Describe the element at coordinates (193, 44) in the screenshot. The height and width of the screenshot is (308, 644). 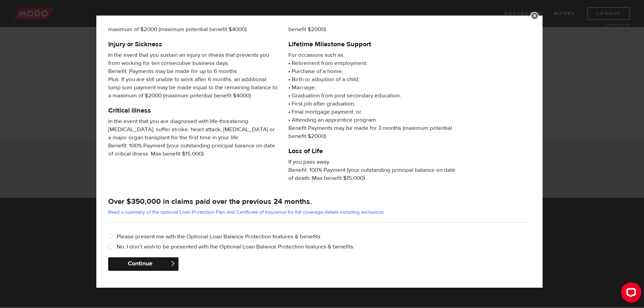
I see `h5: Injury or Sickness` at that location.